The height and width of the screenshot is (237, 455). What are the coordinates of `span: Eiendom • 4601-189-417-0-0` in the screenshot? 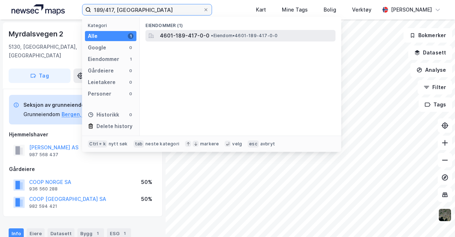 It's located at (244, 36).